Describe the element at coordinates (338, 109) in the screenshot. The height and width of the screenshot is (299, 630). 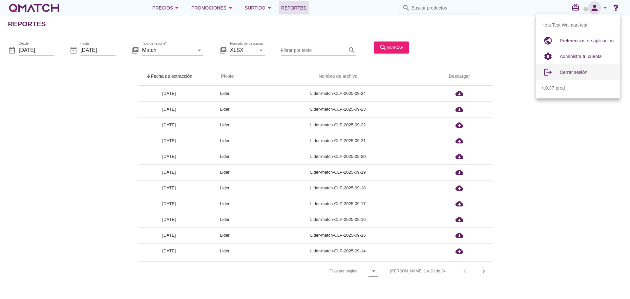
I see `td: Lider-match-CLP-2025-09-23` at that location.